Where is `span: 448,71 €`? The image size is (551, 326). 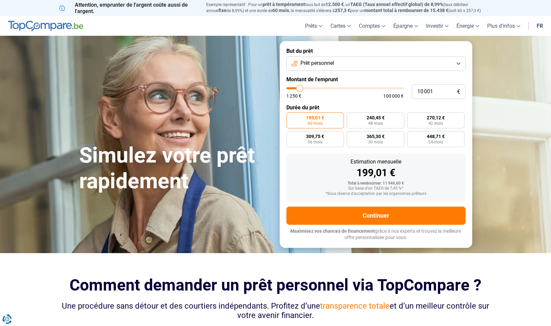
span: 448,71 € is located at coordinates (436, 136).